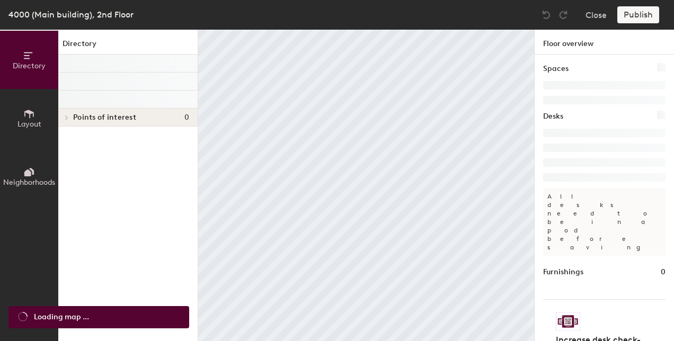 Image resolution: width=674 pixels, height=341 pixels. What do you see at coordinates (553, 117) in the screenshot?
I see `h1: Desks` at bounding box center [553, 117].